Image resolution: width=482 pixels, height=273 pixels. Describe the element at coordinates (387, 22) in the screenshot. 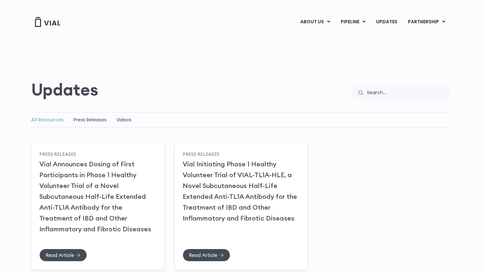

I see `a: UPDATES` at that location.